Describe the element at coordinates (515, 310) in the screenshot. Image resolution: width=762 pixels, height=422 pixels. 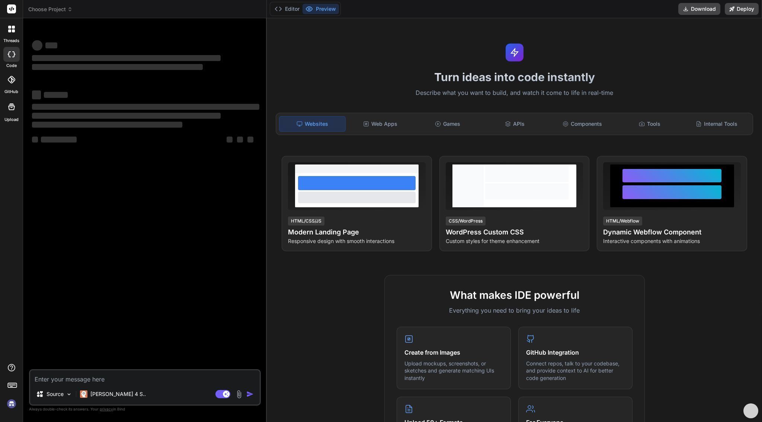
I see `p: Everything you need to bring your ideas to life` at that location.